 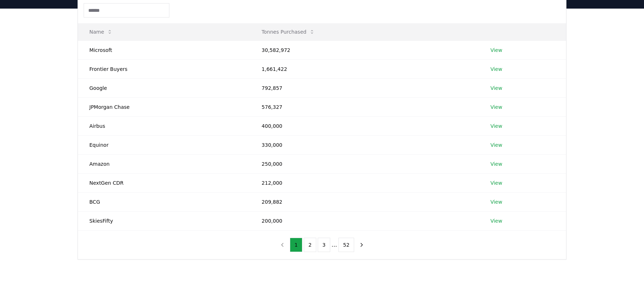 What do you see at coordinates (101, 32) in the screenshot?
I see `button: Name` at bounding box center [101, 32].